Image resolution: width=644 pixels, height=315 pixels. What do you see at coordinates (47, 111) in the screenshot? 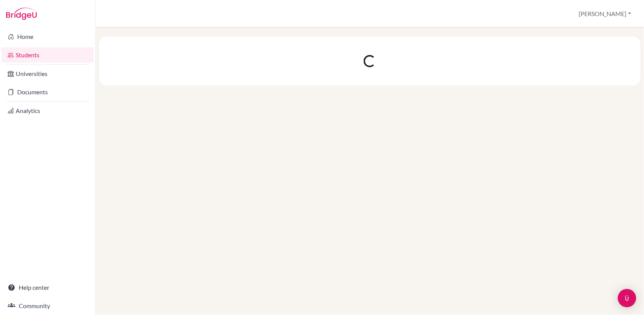
I see `a: Analytics` at bounding box center [47, 111].